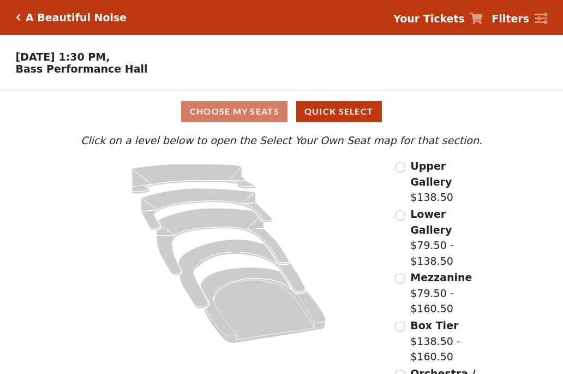 The width and height of the screenshot is (563, 374). I want to click on button: Quick Select, so click(339, 111).